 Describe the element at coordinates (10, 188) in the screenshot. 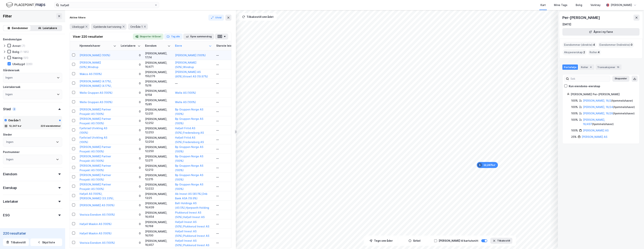

I see `div: Eierskap` at that location.